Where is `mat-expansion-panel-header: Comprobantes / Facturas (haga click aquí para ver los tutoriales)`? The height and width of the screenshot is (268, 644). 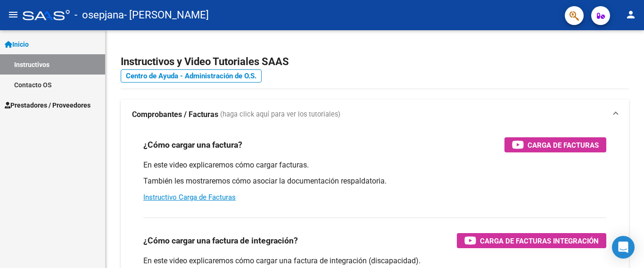 mat-expansion-panel-header: Comprobantes / Facturas (haga click aquí para ver los tutoriales) is located at coordinates (375, 115).